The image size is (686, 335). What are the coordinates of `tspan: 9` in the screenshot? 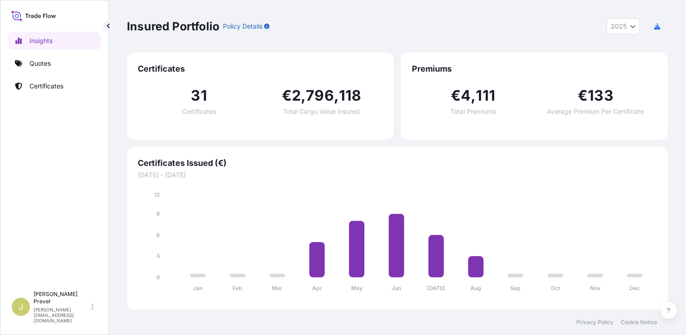 It's located at (158, 213).